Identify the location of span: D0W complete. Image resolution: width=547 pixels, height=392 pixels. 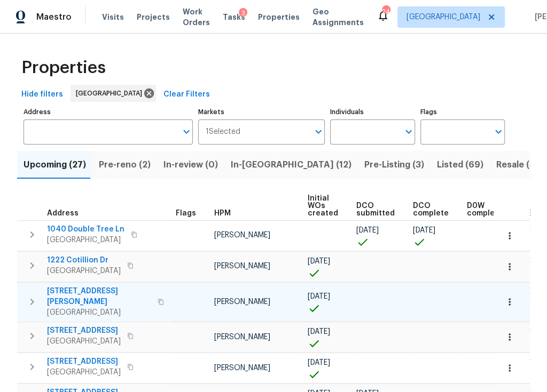
(484, 210).